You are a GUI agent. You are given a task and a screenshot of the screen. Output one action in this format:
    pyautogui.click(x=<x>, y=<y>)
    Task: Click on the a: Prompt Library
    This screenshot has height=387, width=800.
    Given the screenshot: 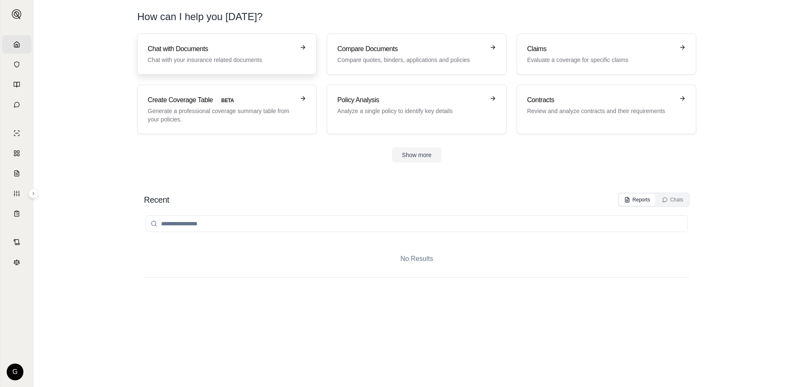 What is the action you would take?
    pyautogui.click(x=17, y=85)
    